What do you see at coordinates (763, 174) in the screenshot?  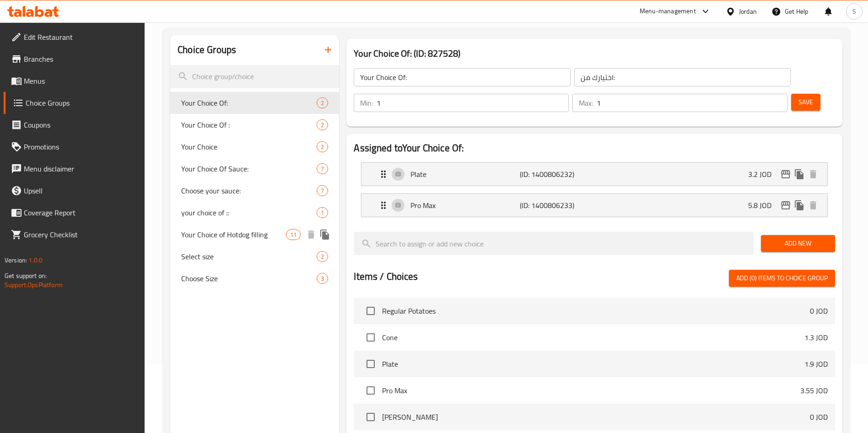 I see `p: 3.2 JOD` at bounding box center [763, 174].